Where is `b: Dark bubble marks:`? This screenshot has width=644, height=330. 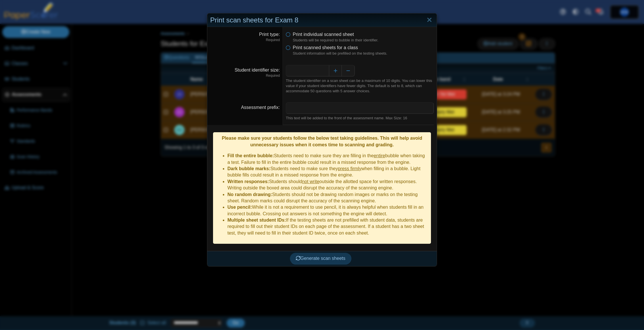
b: Dark bubble marks: is located at coordinates (248, 169).